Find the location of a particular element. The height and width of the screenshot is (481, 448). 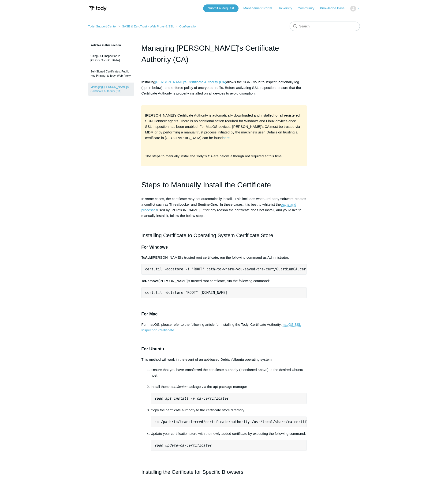

input: Search is located at coordinates (325, 26).